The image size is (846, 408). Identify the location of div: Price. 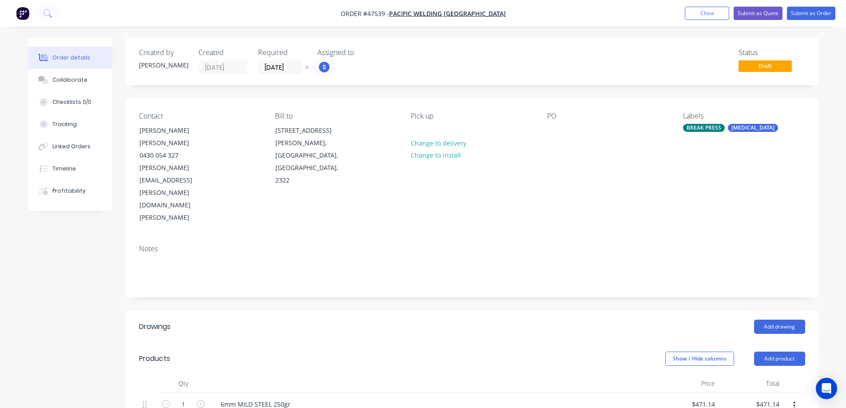
(686, 384).